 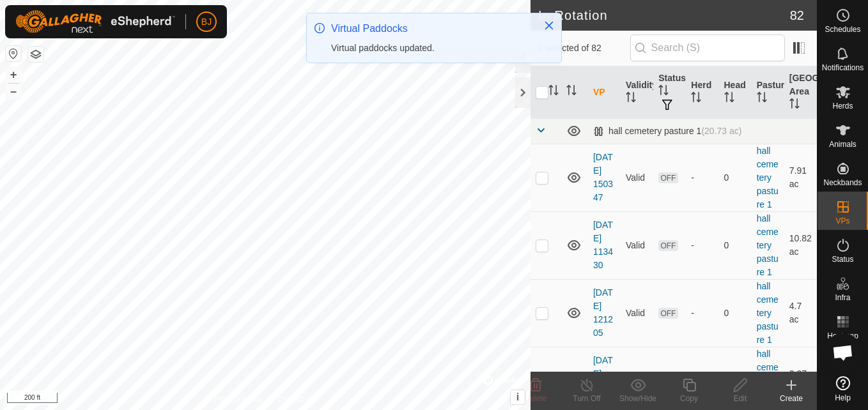 What do you see at coordinates (584, 48) in the screenshot?
I see `span: 0 selected of 82` at bounding box center [584, 48].